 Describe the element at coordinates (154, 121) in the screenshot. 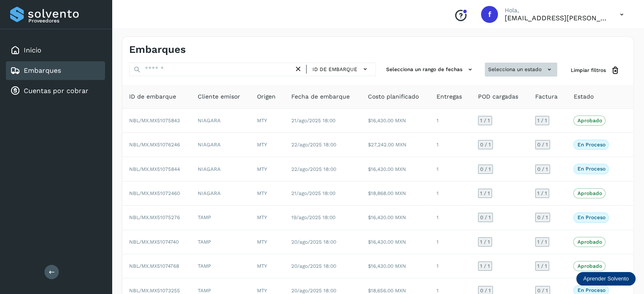

I see `span: NBL/MX.MX51075843` at that location.